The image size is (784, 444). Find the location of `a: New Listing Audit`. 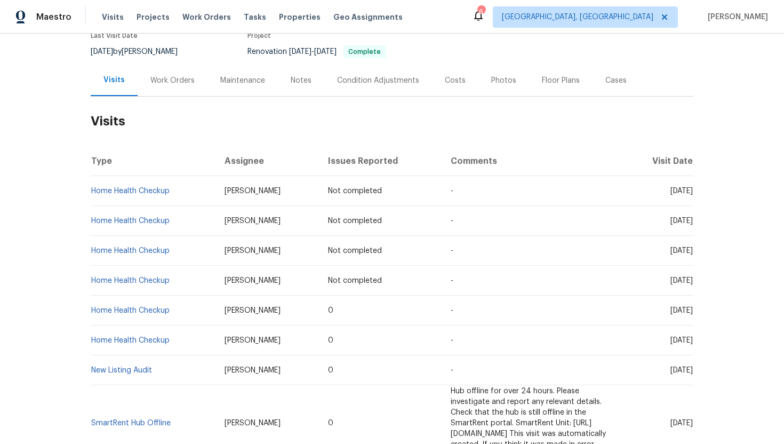

a: New Listing Audit is located at coordinates (122, 370).